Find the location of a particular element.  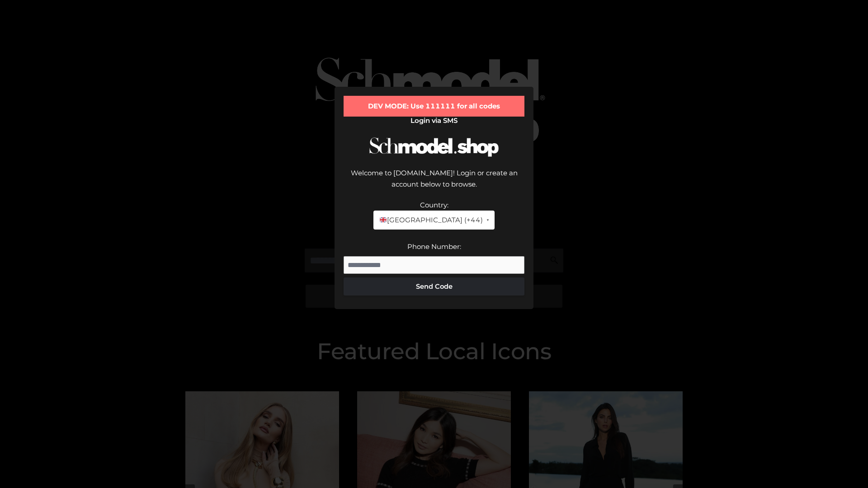

img: Schmodel Logo is located at coordinates (434, 147).